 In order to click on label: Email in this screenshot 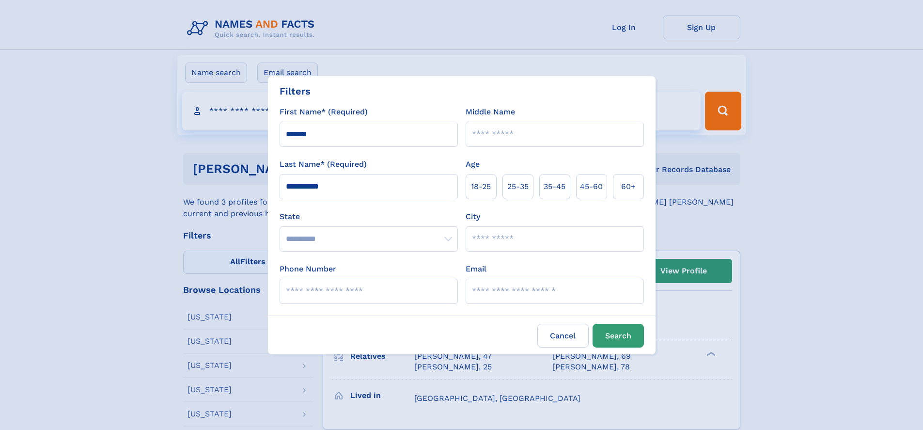, I will do `click(476, 269)`.